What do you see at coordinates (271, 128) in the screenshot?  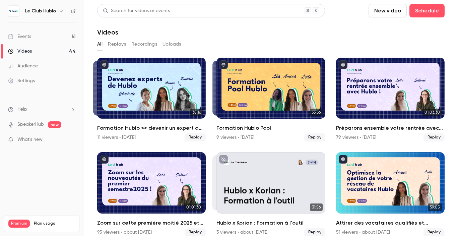 I see `h2: Formation Hublo Pool` at bounding box center [271, 128].